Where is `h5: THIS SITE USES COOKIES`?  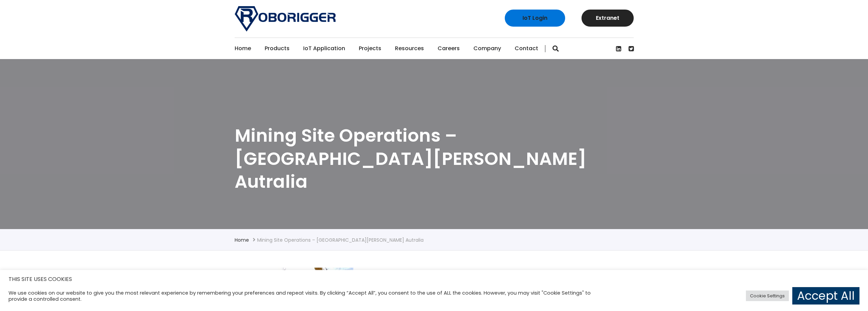 h5: THIS SITE USES COOKIES is located at coordinates (434, 279).